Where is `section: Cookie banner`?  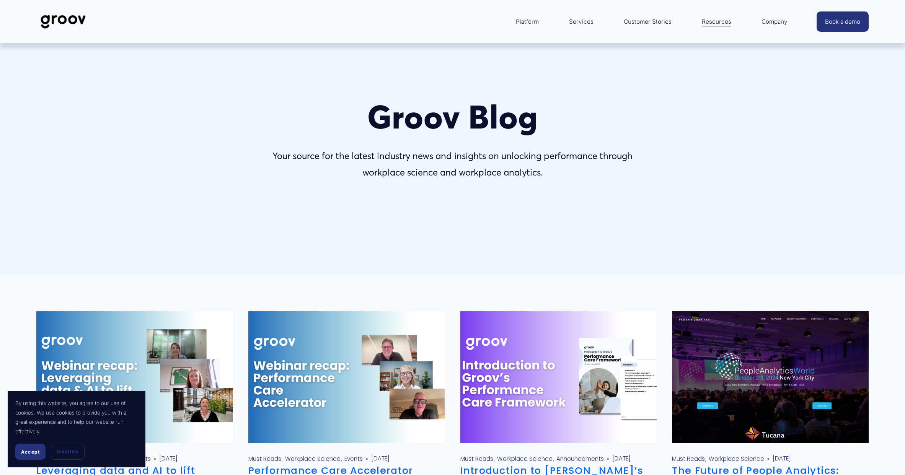
section: Cookie banner is located at coordinates (77, 429).